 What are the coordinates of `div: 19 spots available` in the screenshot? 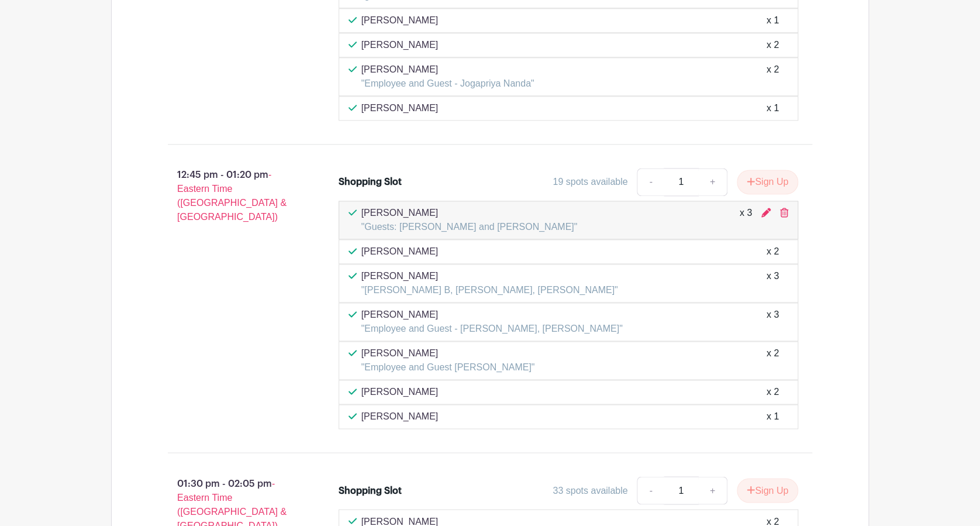 It's located at (590, 182).